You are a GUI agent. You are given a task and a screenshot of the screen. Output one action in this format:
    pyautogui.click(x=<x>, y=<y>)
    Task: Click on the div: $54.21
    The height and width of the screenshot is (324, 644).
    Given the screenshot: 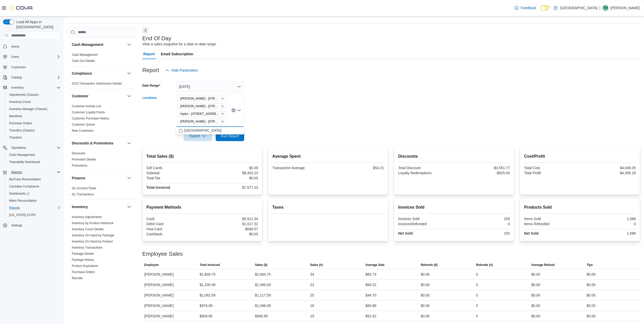 What is the action you would take?
    pyautogui.click(x=356, y=168)
    